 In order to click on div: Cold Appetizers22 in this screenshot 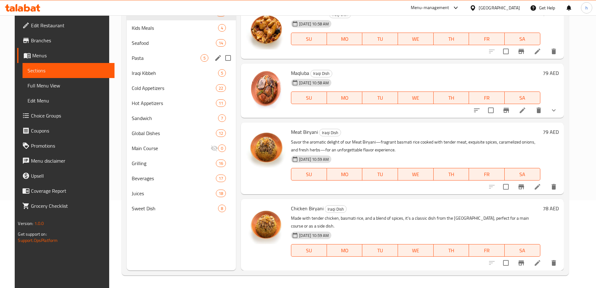, I will do `click(181, 88)`.